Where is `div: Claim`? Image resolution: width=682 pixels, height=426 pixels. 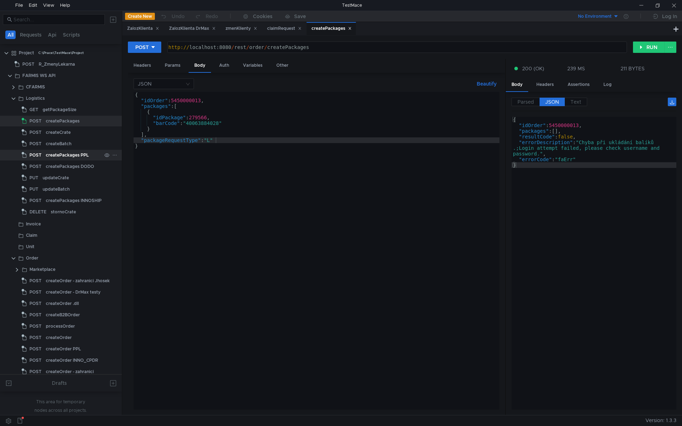
div: Claim is located at coordinates (32, 235).